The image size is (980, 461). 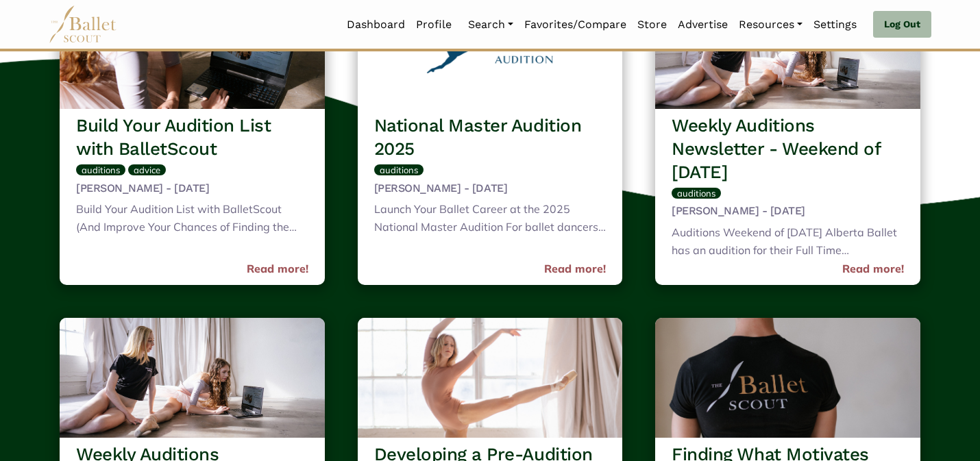 I want to click on h3: Build Your Audition List with BalletScout, so click(x=192, y=138).